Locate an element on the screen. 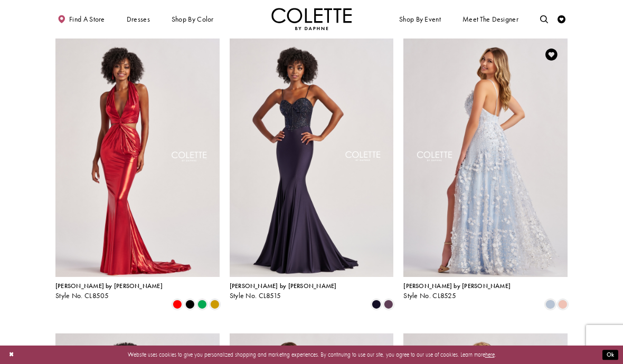  a: Meet the designer is located at coordinates (490, 19).